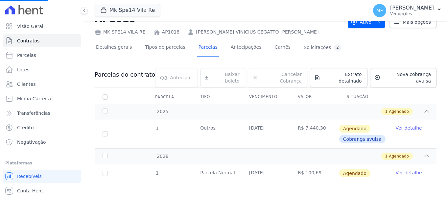  I want to click on div: 2, so click(338, 47).